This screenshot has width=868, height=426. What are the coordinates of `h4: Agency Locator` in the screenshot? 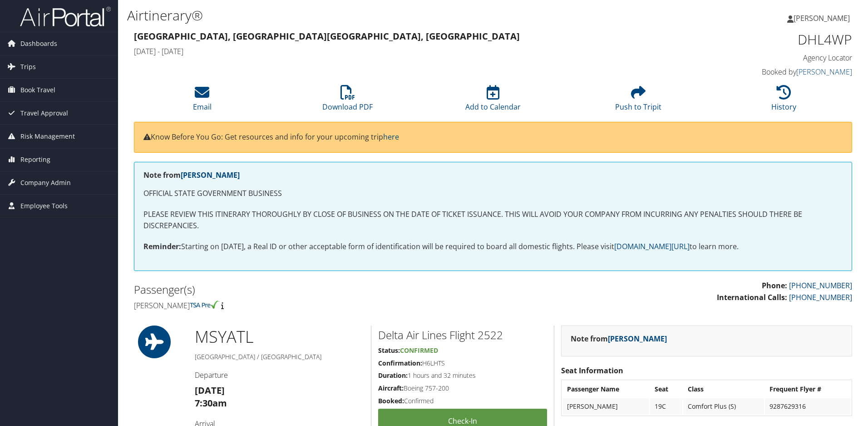 It's located at (767, 58).